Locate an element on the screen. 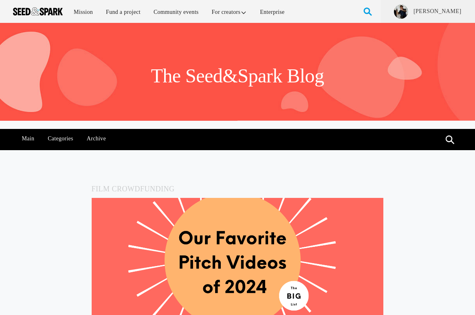 This screenshot has height=315, width=475. a: Fund a project is located at coordinates (123, 12).